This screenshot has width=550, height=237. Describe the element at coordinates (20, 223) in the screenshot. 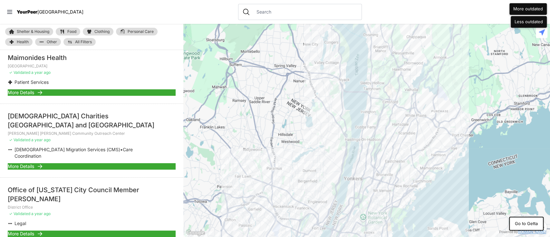

I see `span: Legal` at that location.